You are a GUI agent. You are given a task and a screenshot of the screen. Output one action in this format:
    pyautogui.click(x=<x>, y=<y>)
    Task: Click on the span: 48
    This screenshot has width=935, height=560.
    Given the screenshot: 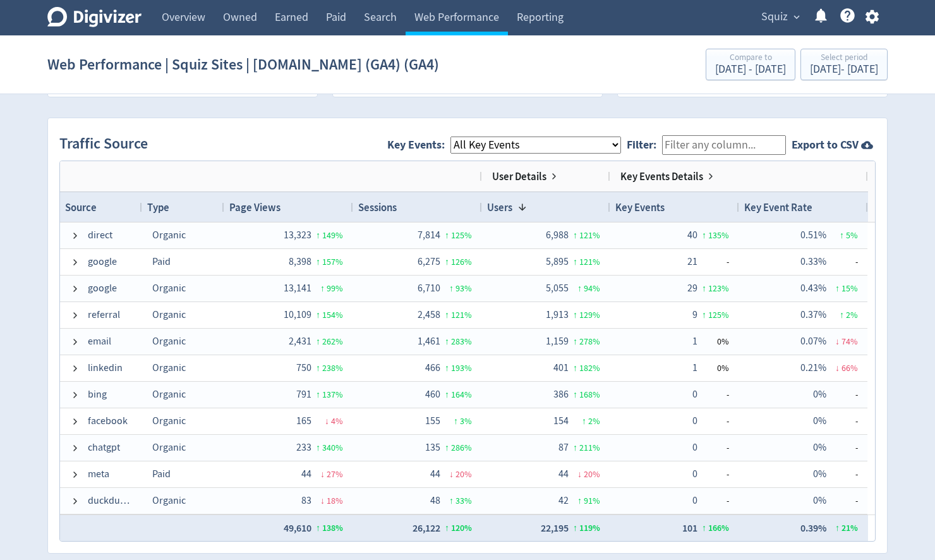 What is the action you would take?
    pyautogui.click(x=435, y=500)
    